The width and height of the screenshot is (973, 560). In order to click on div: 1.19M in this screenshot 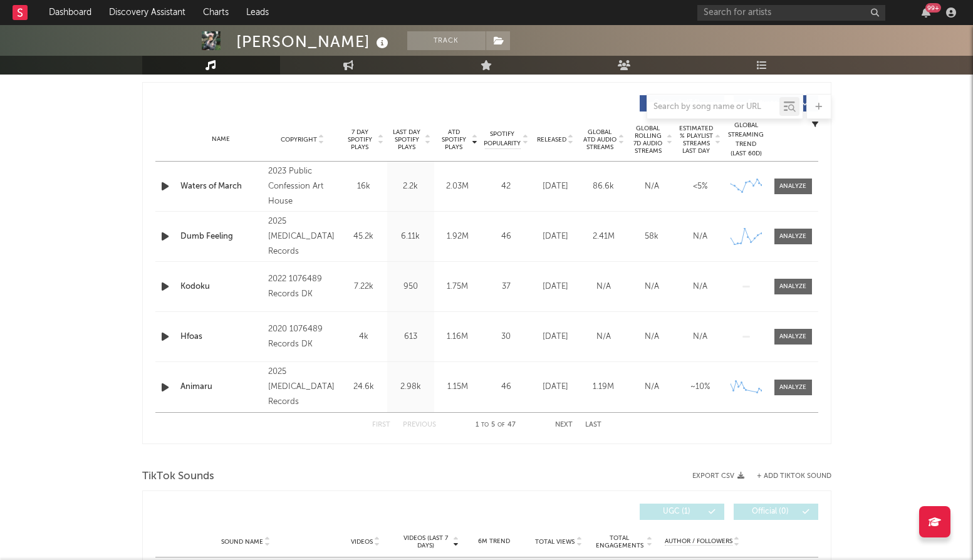, I will do `click(603, 387)`.